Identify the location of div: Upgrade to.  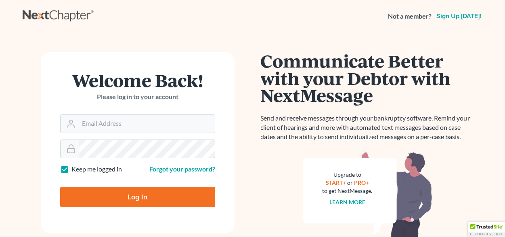
(348, 175).